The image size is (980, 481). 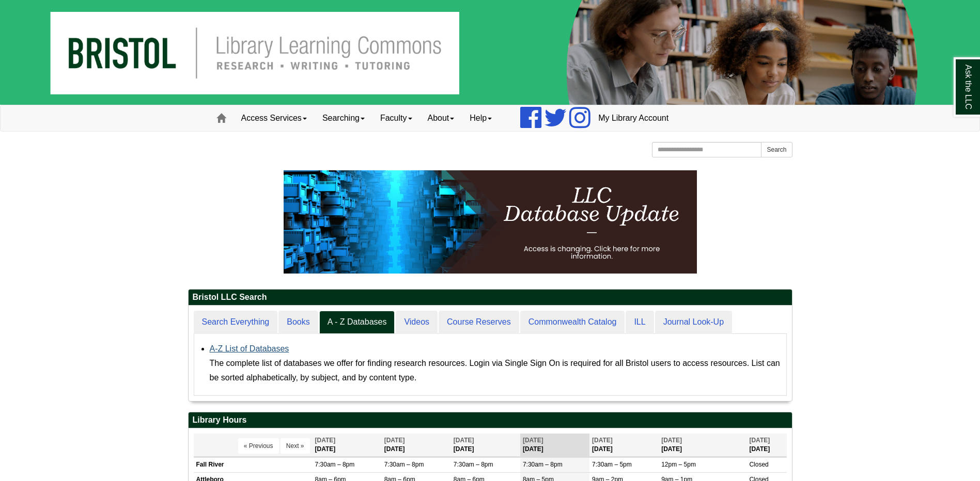 I want to click on a: A-Z List of Databases, so click(x=250, y=348).